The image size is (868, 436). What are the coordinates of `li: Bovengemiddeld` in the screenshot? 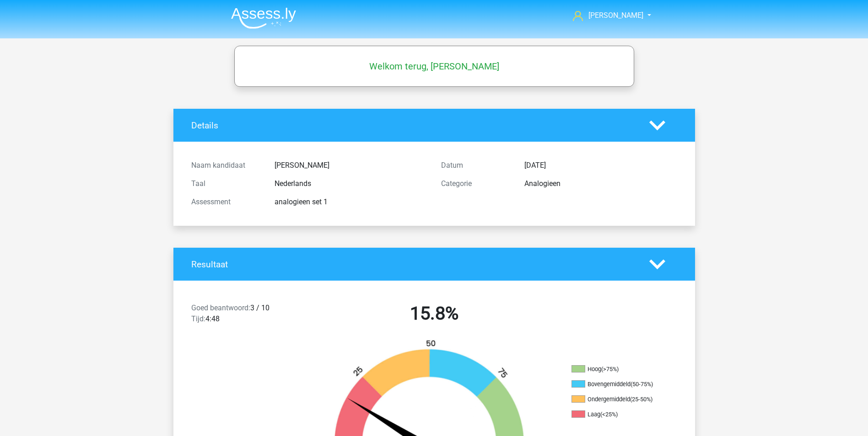 It's located at (617, 385).